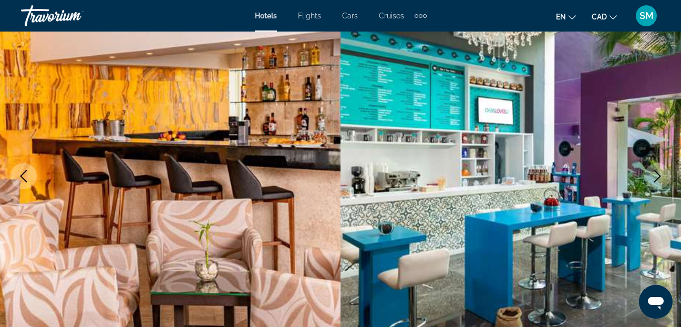  I want to click on a: Cruises, so click(391, 16).